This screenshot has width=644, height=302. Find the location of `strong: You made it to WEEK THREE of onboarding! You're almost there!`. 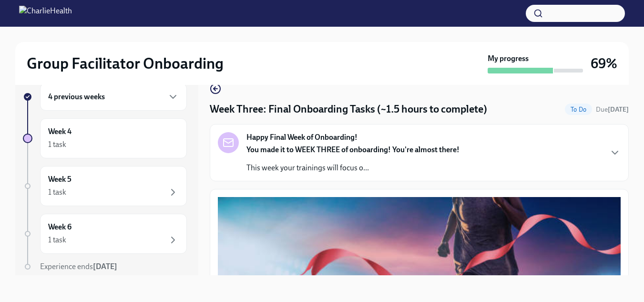

strong: You made it to WEEK THREE of onboarding! You're almost there! is located at coordinates (353, 150).